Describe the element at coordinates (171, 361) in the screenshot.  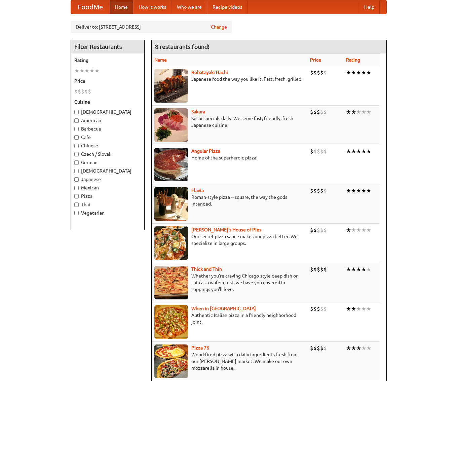
I see `img: pizza76.jpg` at that location.